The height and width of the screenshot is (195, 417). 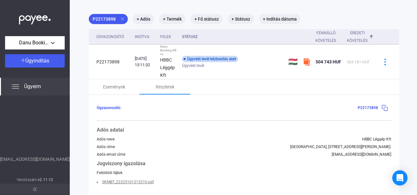 I want to click on button: more-blue, so click(x=385, y=62).